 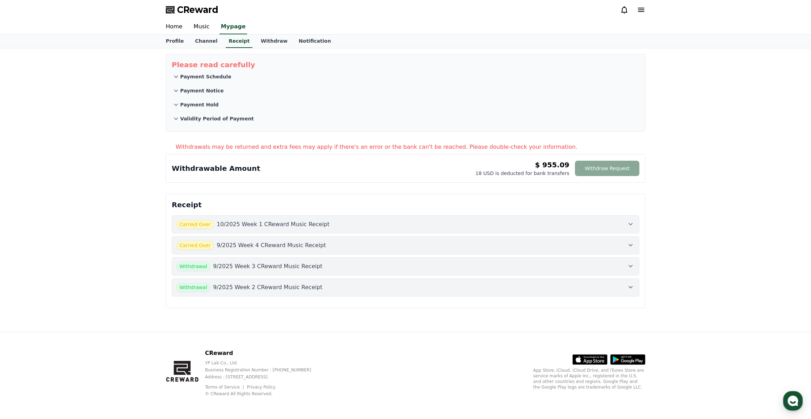 I want to click on p: 10/2025 Week 1 CReward Music Receipt, so click(x=273, y=225).